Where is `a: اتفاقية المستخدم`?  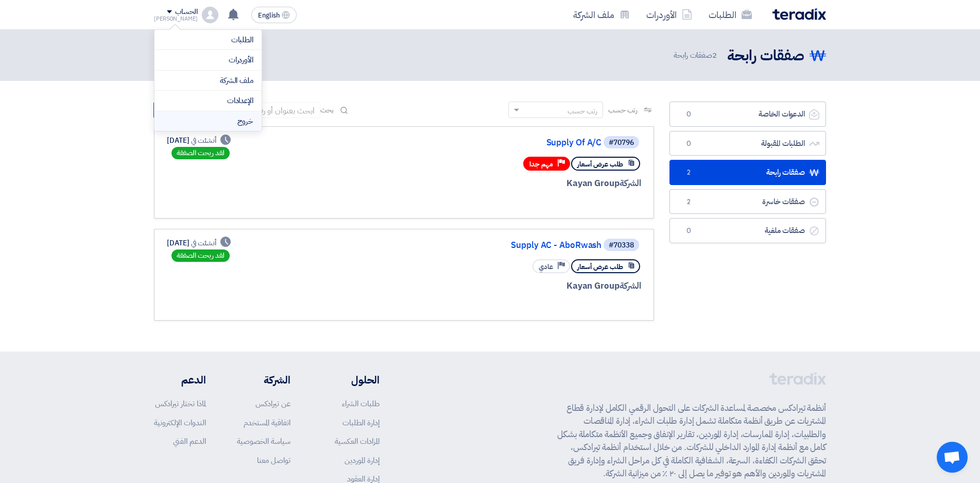
a: اتفاقية المستخدم is located at coordinates (267, 423).